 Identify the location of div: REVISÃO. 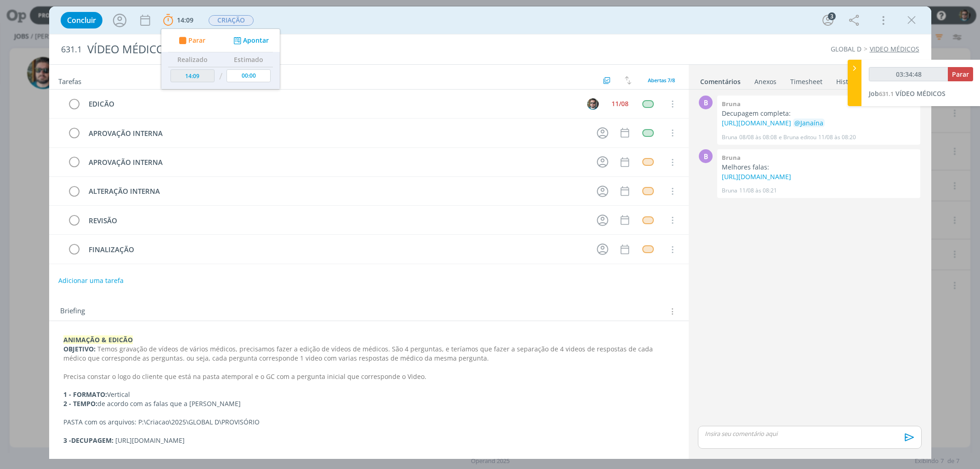
(337, 221).